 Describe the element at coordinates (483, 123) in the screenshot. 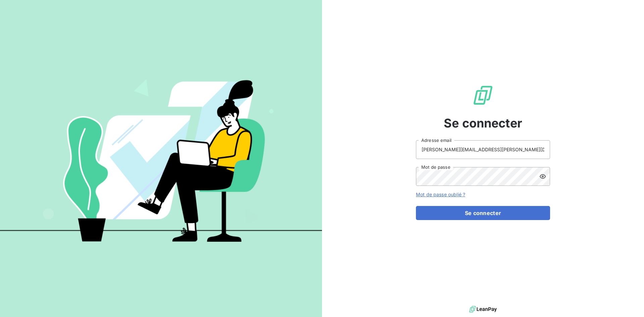

I see `span: Se connecter` at that location.